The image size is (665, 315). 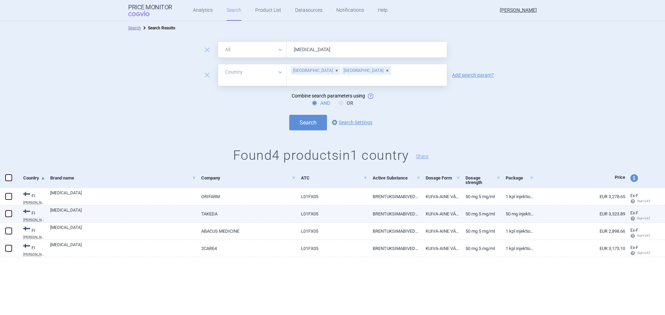 What do you see at coordinates (443, 178) in the screenshot?
I see `a: Dosage Form` at bounding box center [443, 178].